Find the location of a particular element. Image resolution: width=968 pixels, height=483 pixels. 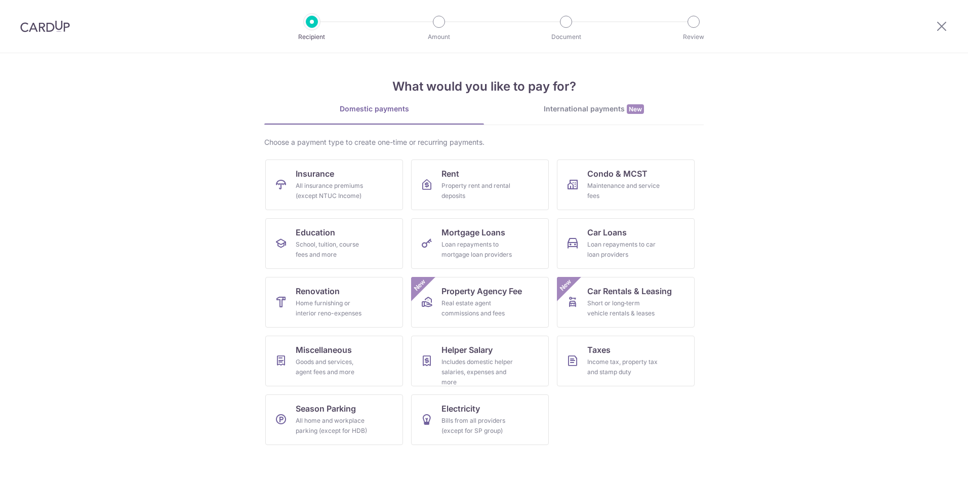

span: Miscellaneous is located at coordinates (324, 350).